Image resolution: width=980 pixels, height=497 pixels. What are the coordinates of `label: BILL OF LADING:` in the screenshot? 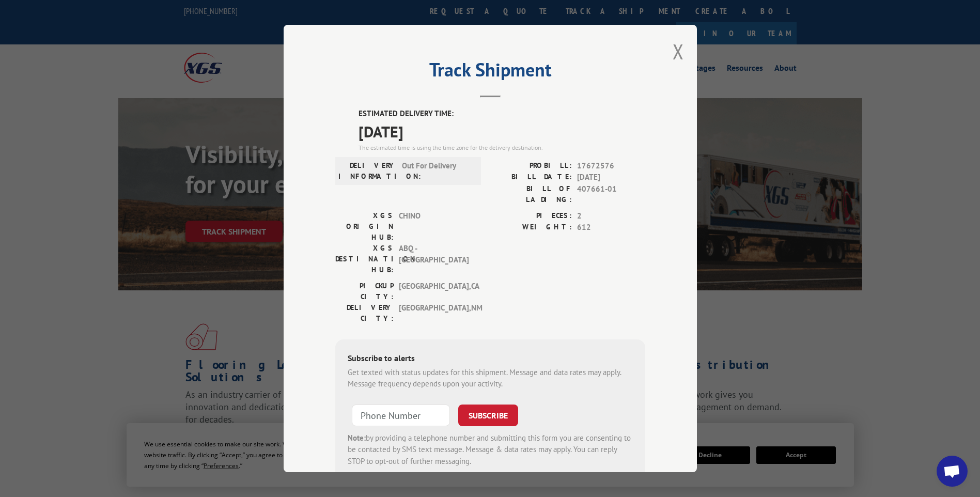 It's located at (532, 194).